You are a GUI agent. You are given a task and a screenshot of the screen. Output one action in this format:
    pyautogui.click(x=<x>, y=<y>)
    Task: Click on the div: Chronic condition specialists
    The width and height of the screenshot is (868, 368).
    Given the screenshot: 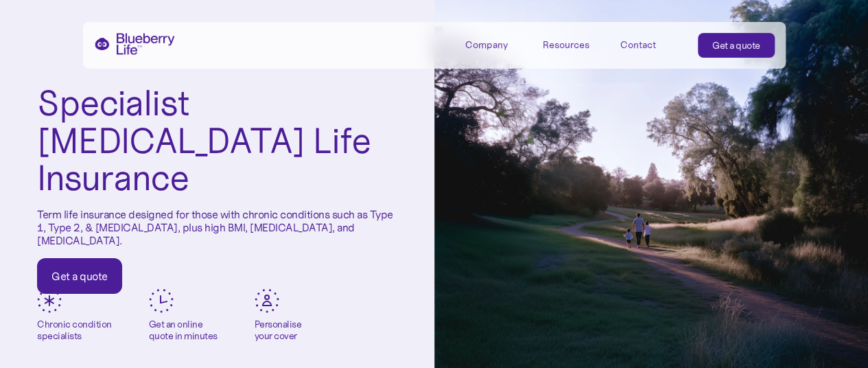 What is the action you would take?
    pyautogui.click(x=74, y=330)
    